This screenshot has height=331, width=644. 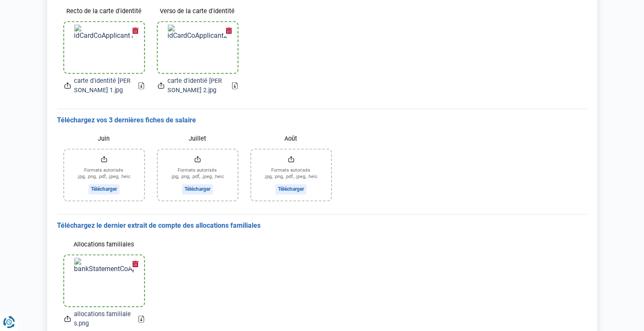 I want to click on label: Juin, so click(x=104, y=139).